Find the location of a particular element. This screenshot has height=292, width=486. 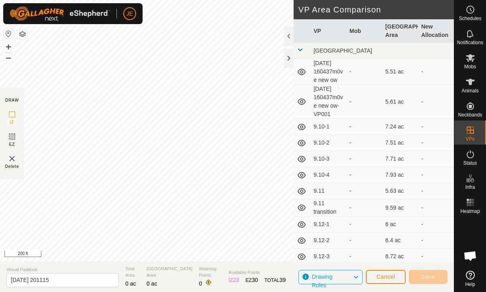

td: 5.51 ac is located at coordinates (400, 72).